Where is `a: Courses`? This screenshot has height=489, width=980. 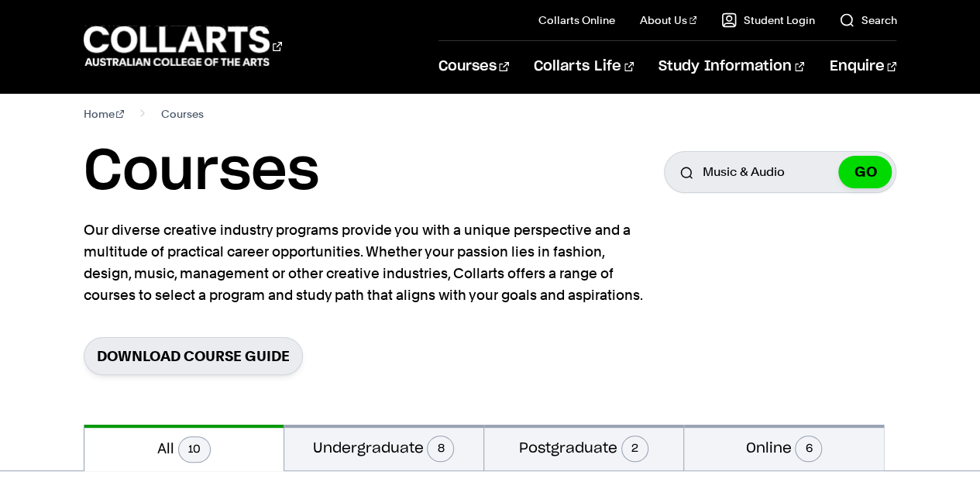 a: Courses is located at coordinates (473, 66).